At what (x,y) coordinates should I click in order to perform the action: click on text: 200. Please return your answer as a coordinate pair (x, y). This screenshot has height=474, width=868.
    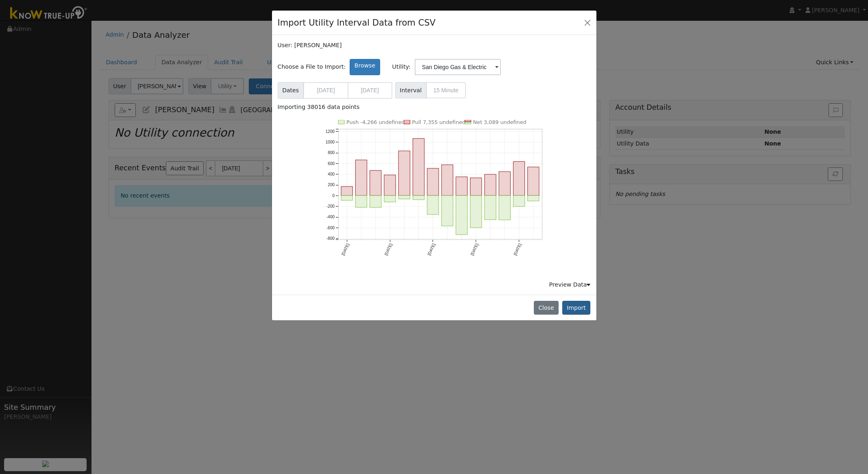
    Looking at the image, I should click on (331, 184).